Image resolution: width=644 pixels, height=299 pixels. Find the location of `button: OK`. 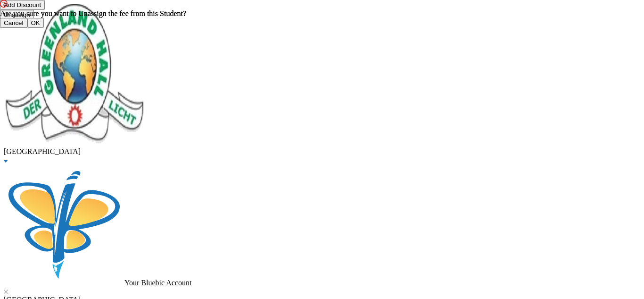

button: OK is located at coordinates (36, 23).